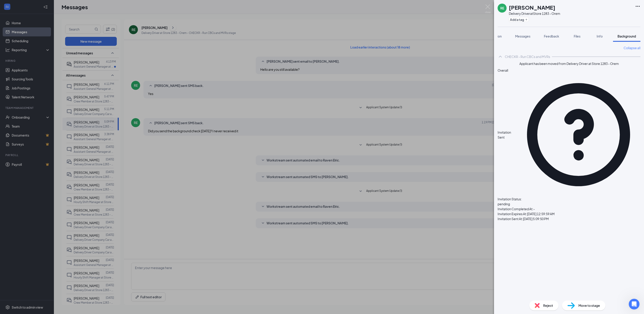 The image size is (644, 314). Describe the element at coordinates (600, 36) in the screenshot. I see `span: Info` at that location.